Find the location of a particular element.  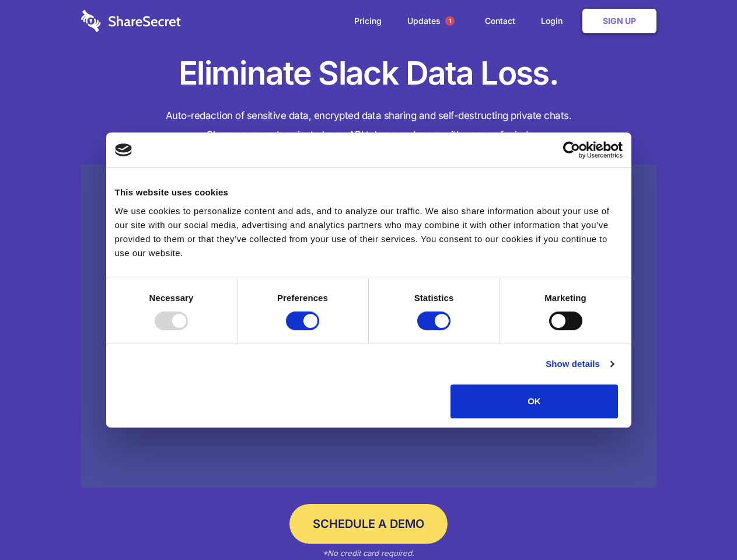

a: Usercentrics Cookiebot - opens in a new window is located at coordinates (571, 150).